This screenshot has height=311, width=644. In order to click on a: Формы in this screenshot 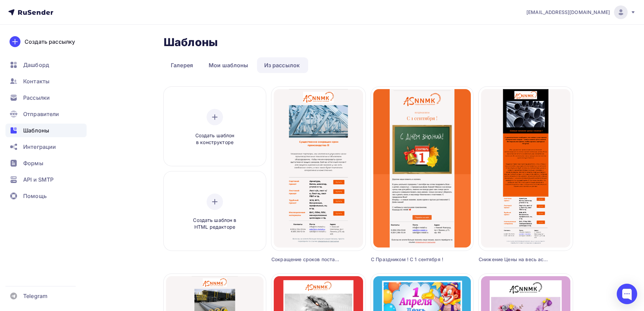, I will do `click(46, 163)`.